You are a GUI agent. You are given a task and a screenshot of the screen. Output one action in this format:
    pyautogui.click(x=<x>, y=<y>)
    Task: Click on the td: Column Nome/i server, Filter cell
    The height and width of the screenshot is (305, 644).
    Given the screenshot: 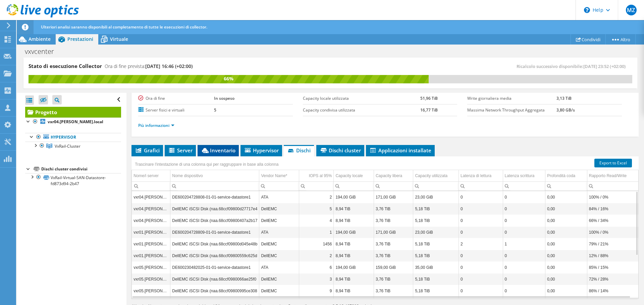 What is the action you would take?
    pyautogui.click(x=151, y=186)
    